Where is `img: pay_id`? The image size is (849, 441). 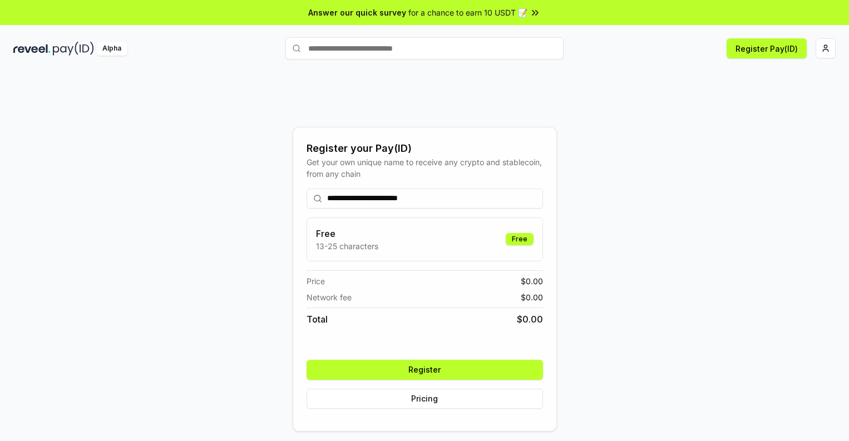
img: pay_id is located at coordinates (73, 48).